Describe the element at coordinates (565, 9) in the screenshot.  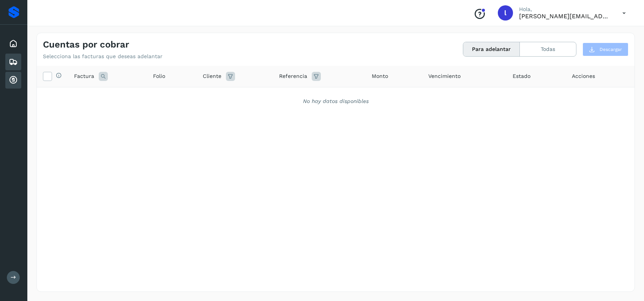
I see `p: Hola,` at that location.